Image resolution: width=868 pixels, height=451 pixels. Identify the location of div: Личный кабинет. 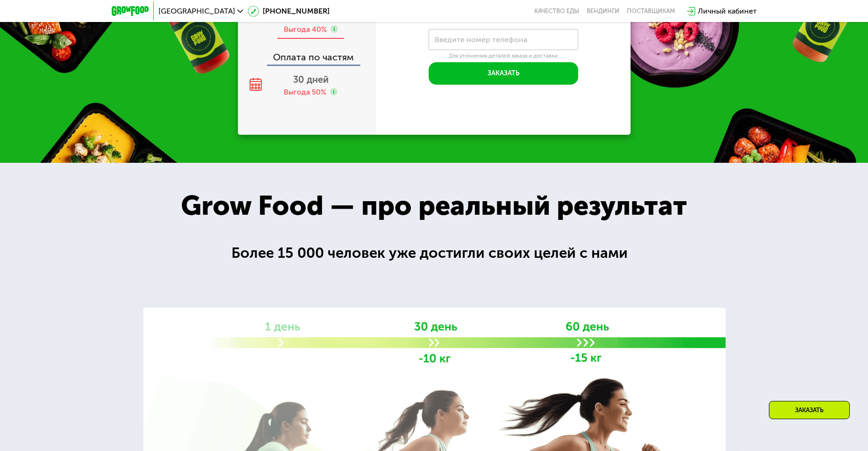
(727, 11).